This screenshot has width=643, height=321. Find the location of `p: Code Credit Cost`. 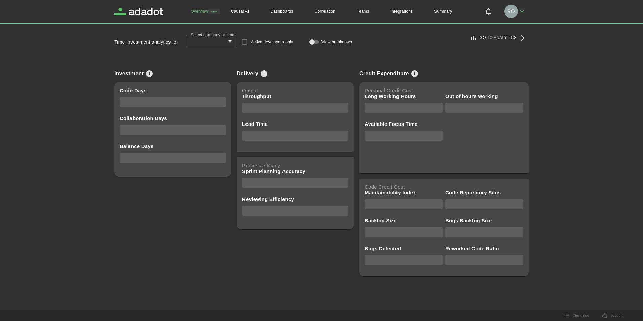

p: Code Credit Cost is located at coordinates (444, 187).